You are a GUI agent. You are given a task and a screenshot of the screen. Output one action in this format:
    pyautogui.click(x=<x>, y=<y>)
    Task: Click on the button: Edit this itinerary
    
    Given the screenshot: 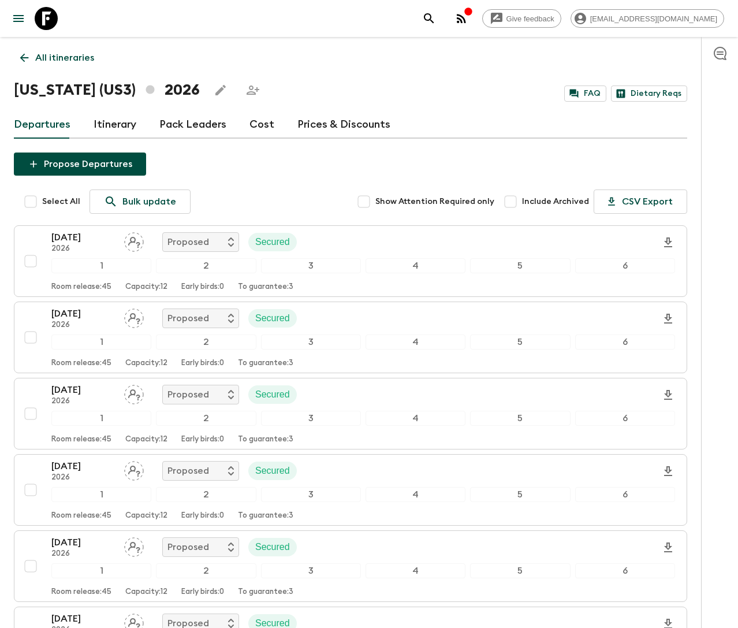 What is the action you would take?
    pyautogui.click(x=221, y=90)
    